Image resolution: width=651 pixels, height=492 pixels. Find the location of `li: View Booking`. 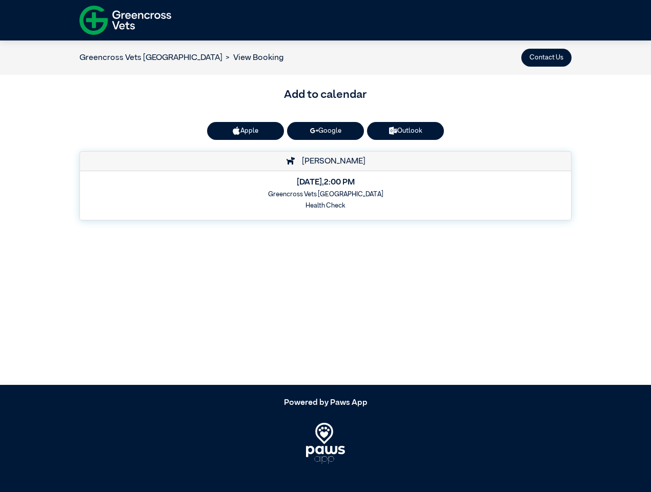

li: View Booking is located at coordinates (253, 58).